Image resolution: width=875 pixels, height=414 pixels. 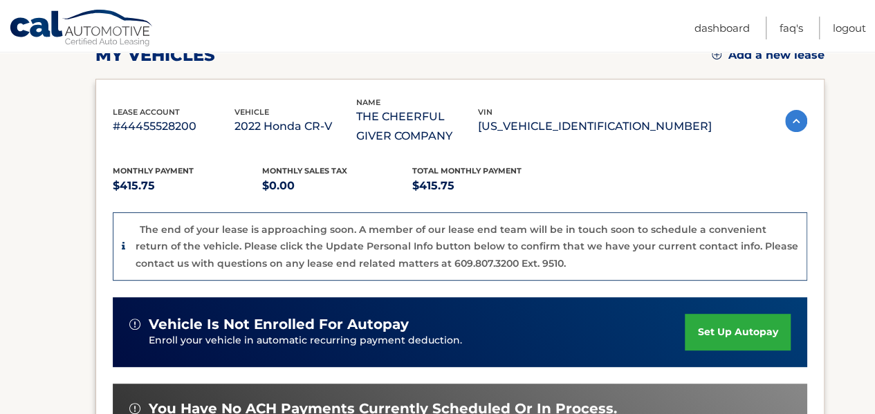 What do you see at coordinates (368, 102) in the screenshot?
I see `span: name` at bounding box center [368, 102].